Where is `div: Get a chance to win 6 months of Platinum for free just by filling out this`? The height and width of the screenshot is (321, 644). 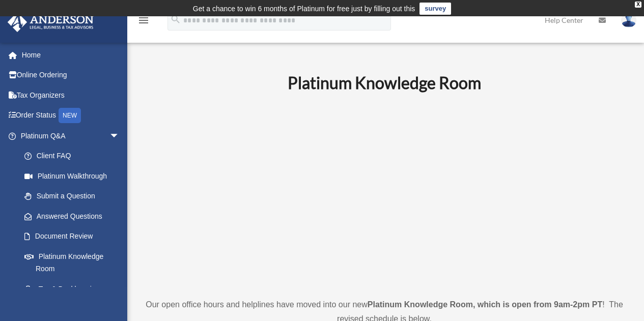
div: Get a chance to win 6 months of Platinum for free just by filling out this is located at coordinates (303, 8).